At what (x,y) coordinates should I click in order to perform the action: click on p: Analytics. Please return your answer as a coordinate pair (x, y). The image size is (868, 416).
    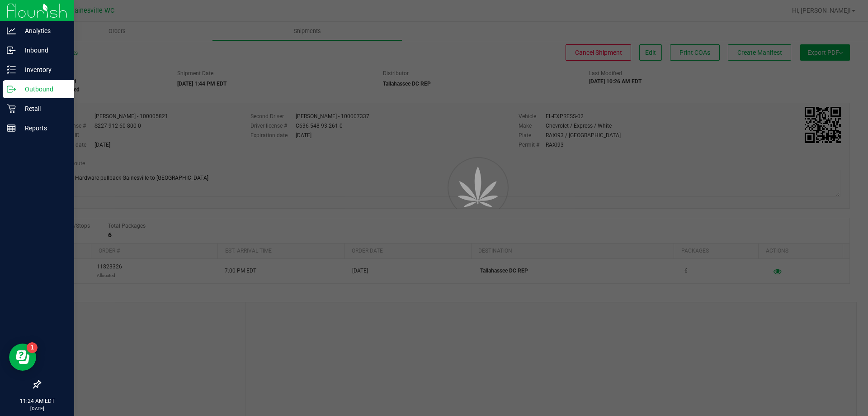
    Looking at the image, I should click on (43, 31).